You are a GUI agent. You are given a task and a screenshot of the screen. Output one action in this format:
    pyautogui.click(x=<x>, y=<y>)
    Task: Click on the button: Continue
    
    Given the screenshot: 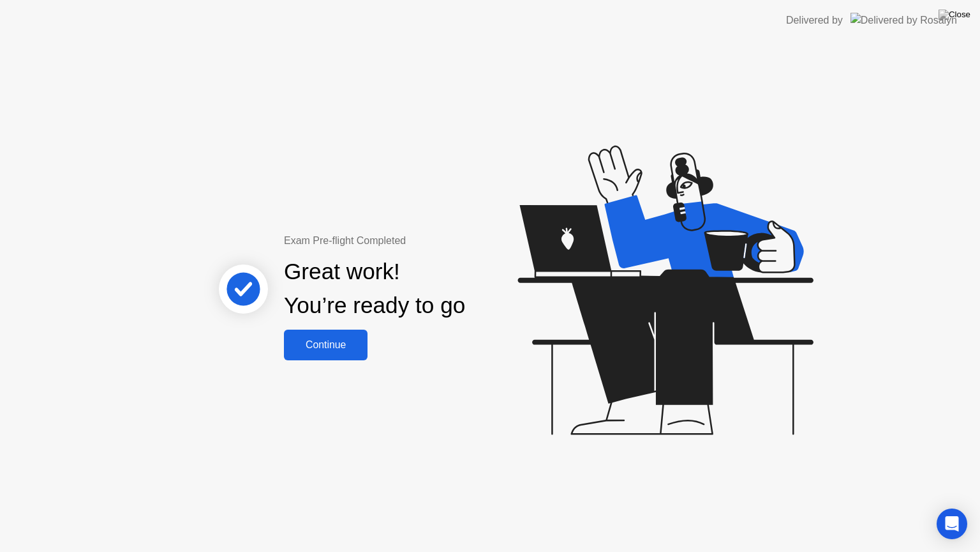 What is the action you would take?
    pyautogui.click(x=325, y=345)
    